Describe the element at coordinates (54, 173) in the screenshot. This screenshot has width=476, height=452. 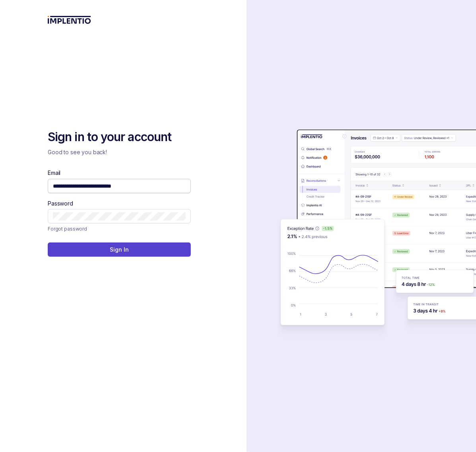
I see `label: Email` at that location.